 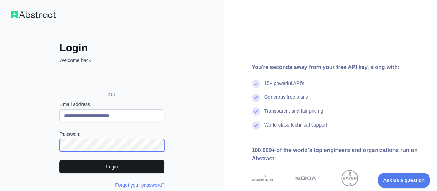 What do you see at coordinates (393, 178) in the screenshot?
I see `img: google` at bounding box center [393, 178].